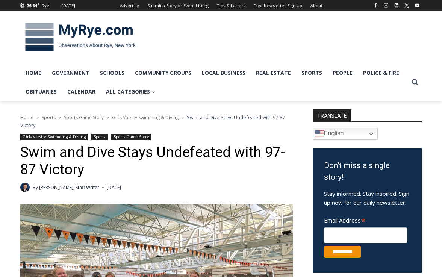  I want to click on a: Community Groups, so click(163, 73).